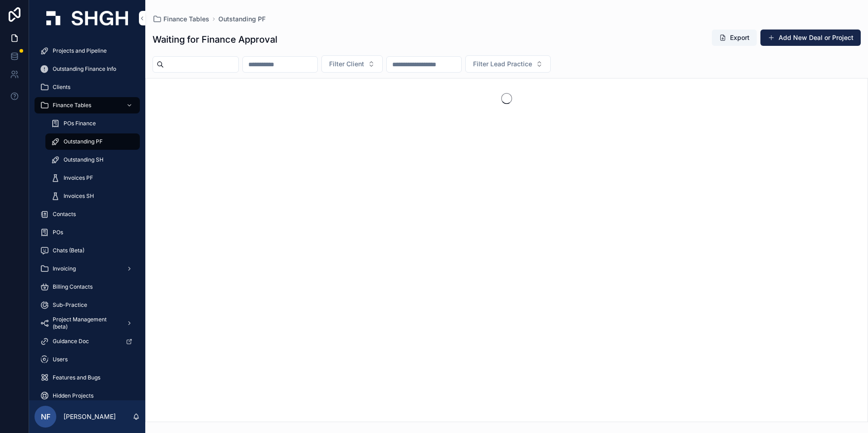 Image resolution: width=868 pixels, height=433 pixels. What do you see at coordinates (215, 39) in the screenshot?
I see `h1: Waiting for Finance Approval` at bounding box center [215, 39].